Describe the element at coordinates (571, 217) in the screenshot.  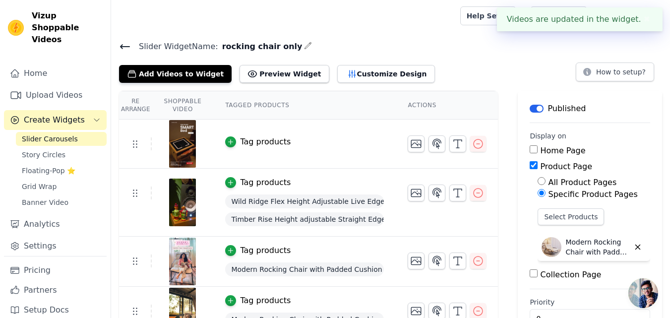
I see `button: Select Products` at that location.